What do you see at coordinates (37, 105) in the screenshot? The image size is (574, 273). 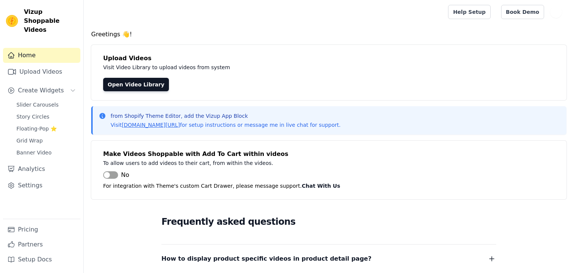 I see `span: Slider Carousels` at bounding box center [37, 105].